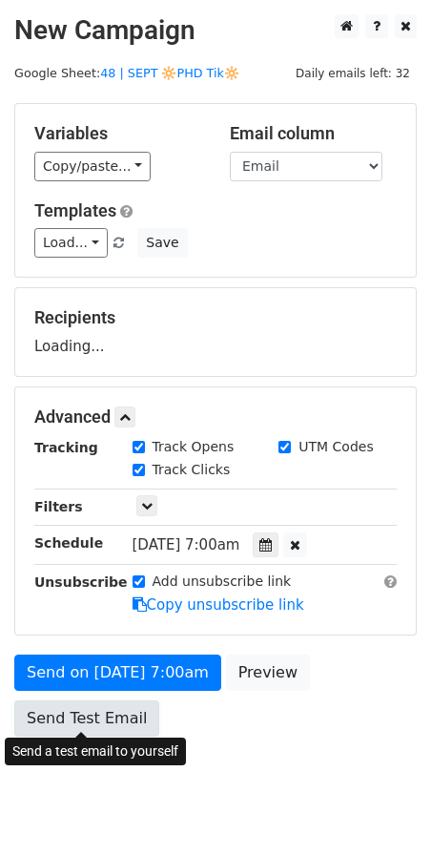  What do you see at coordinates (216, 332) in the screenshot?
I see `div: Loading...` at bounding box center [216, 332].